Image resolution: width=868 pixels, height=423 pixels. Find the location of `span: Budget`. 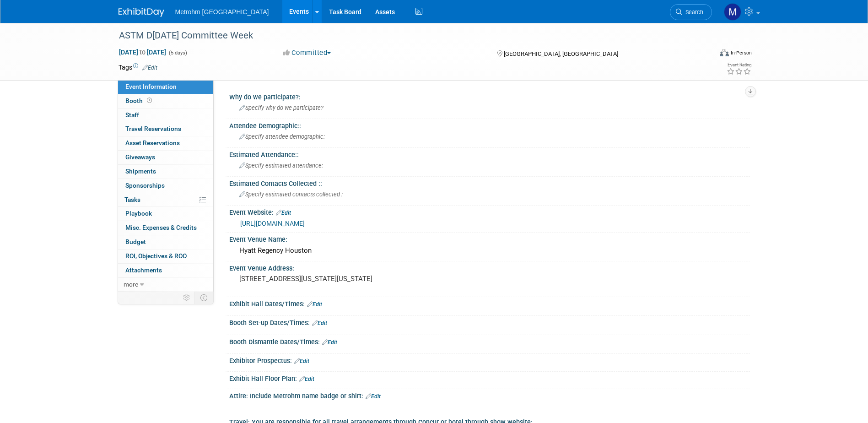

span: Budget is located at coordinates (136, 242).